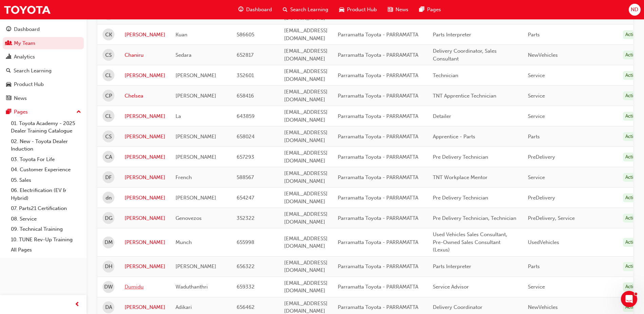  I want to click on span: dn, so click(109, 198).